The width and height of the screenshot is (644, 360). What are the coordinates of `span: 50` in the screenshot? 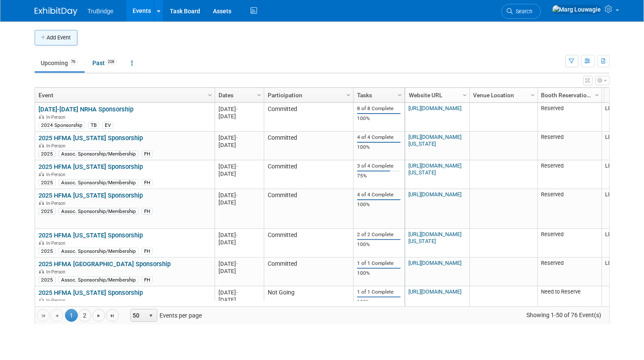 It's located at (138, 315).